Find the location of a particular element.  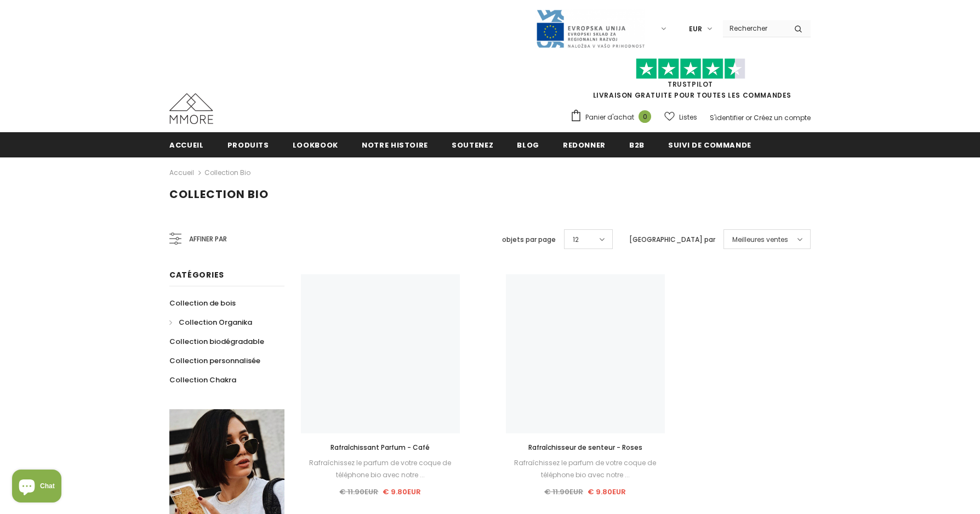

span: Collection Bio is located at coordinates (218, 194).